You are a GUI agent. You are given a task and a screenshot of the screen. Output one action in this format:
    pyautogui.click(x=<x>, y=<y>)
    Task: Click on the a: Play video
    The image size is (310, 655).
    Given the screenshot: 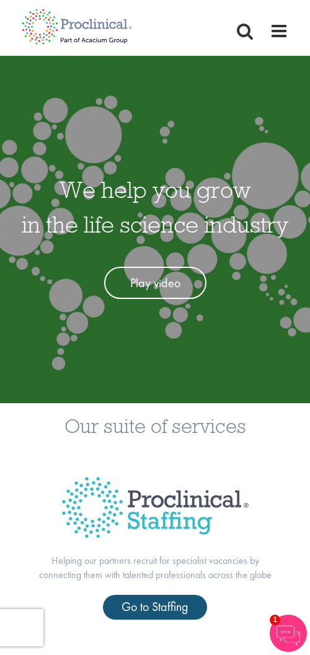 What is the action you would take?
    pyautogui.click(x=155, y=283)
    